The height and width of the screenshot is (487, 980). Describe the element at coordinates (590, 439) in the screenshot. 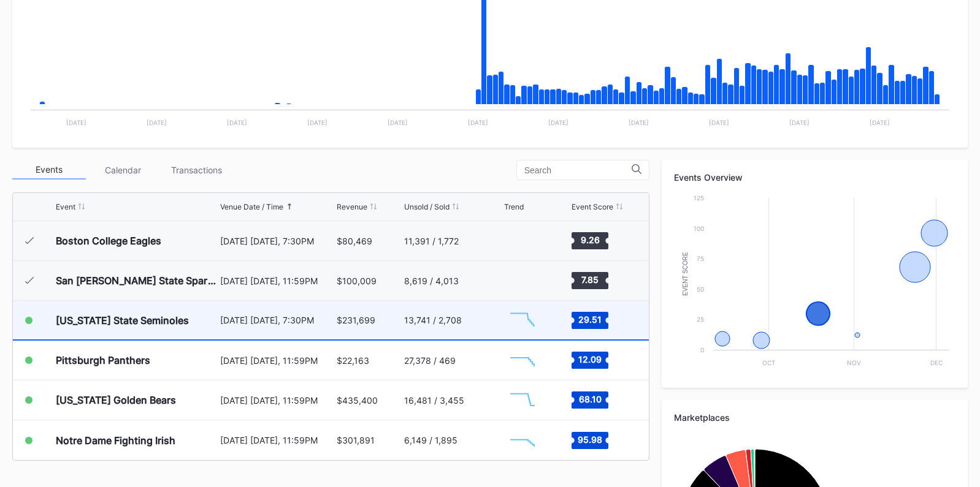

I see `text: 95.98` at that location.